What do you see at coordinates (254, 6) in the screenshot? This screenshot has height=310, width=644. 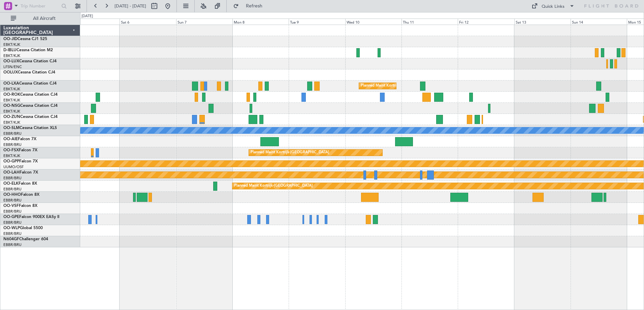 I see `span: Refresh` at bounding box center [254, 6].